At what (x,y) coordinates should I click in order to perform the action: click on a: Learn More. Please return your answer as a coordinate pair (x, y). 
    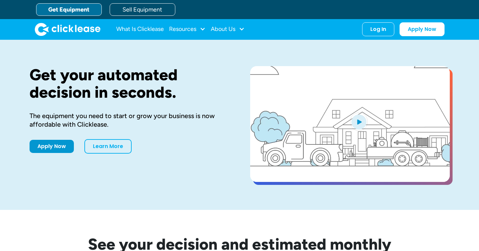
    Looking at the image, I should click on (108, 146).